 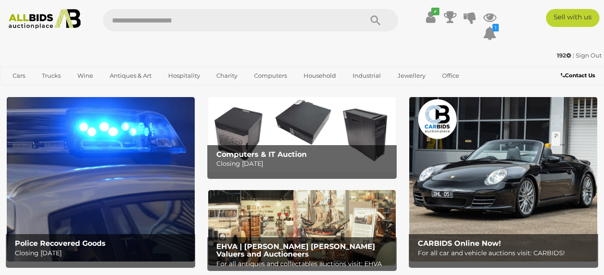 What do you see at coordinates (304, 264) in the screenshot?
I see `p: For all antiques and collectables auctions visit: EHVA` at bounding box center [304, 264].